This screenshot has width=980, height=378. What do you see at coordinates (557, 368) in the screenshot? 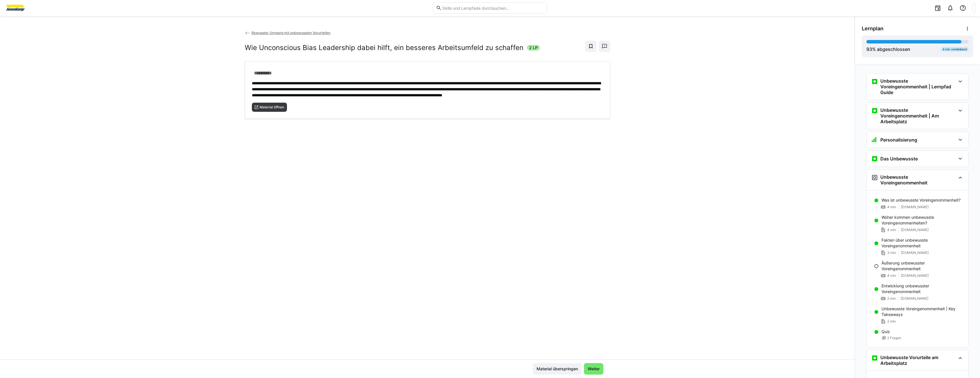
I see `button: Material überspringen` at bounding box center [557, 368].